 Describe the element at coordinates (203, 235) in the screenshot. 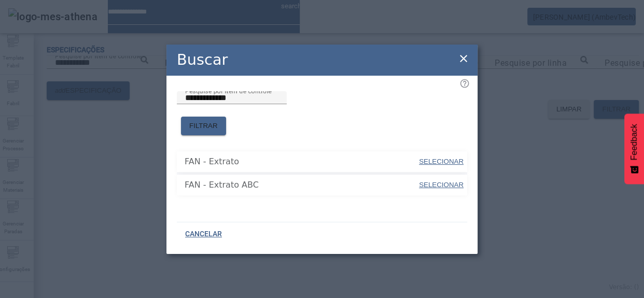

I see `span: CANCELAR` at that location.